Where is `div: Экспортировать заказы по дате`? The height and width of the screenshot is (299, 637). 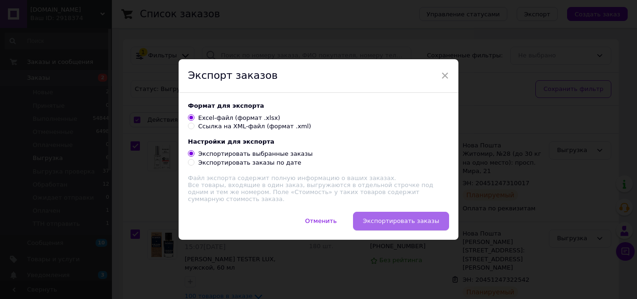
div: Экспортировать заказы по дате is located at coordinates (250, 163).